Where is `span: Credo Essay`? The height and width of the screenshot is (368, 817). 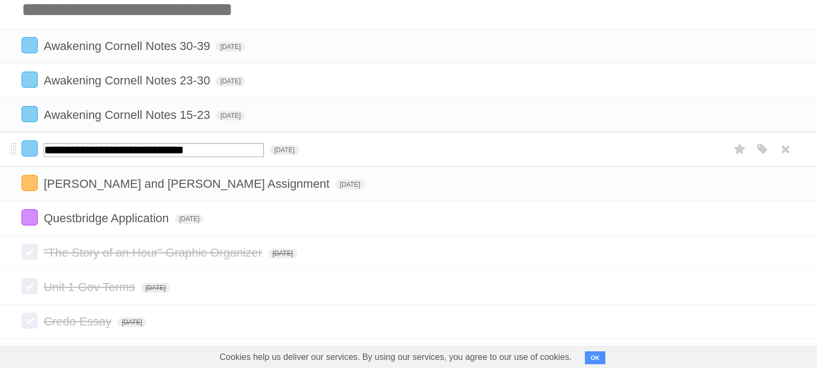 span: Credo Essay is located at coordinates (79, 321).